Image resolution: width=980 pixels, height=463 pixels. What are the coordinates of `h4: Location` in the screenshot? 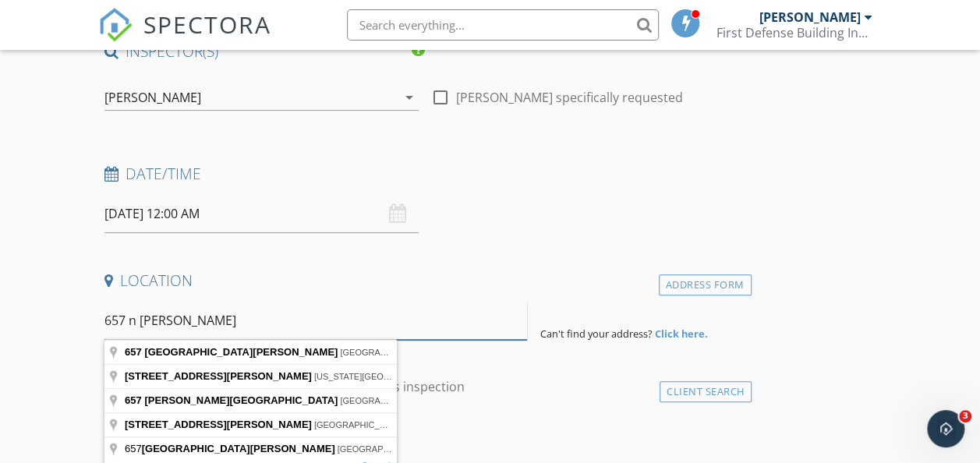 It's located at (425, 280).